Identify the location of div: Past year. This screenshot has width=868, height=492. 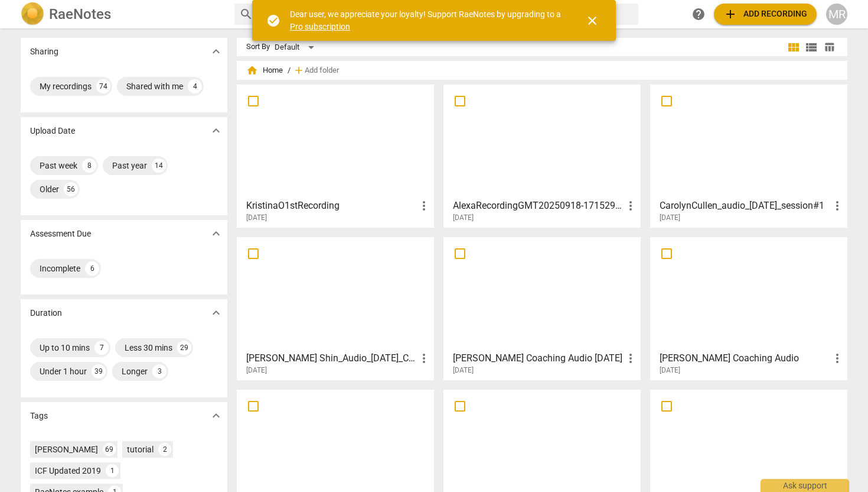
(129, 165).